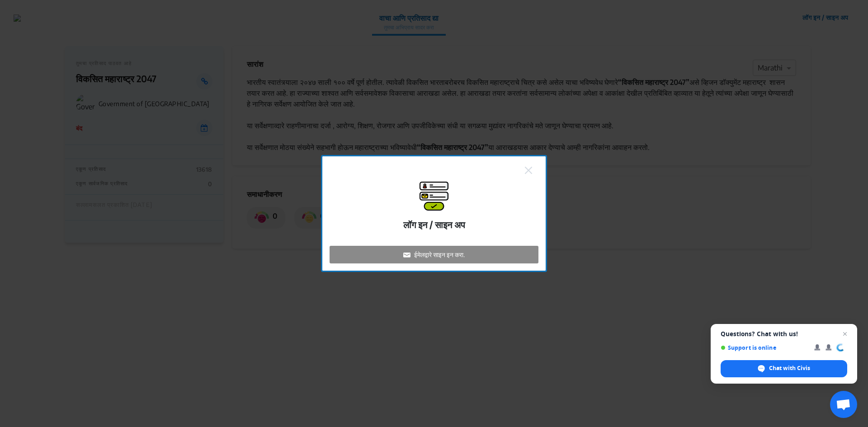  Describe the element at coordinates (843, 404) in the screenshot. I see `a: Open chat` at that location.